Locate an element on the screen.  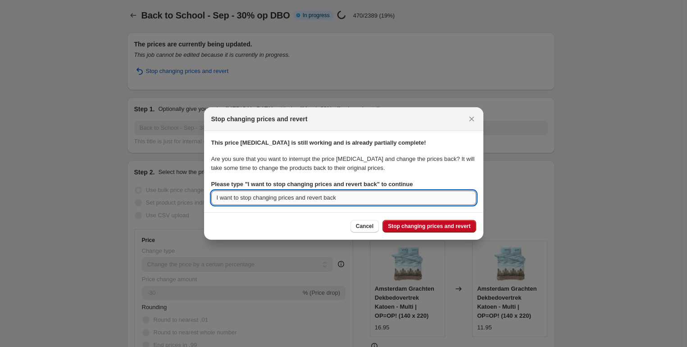
b: Please type " I want to stop changing prices and revert back " to continue is located at coordinates (312, 184).